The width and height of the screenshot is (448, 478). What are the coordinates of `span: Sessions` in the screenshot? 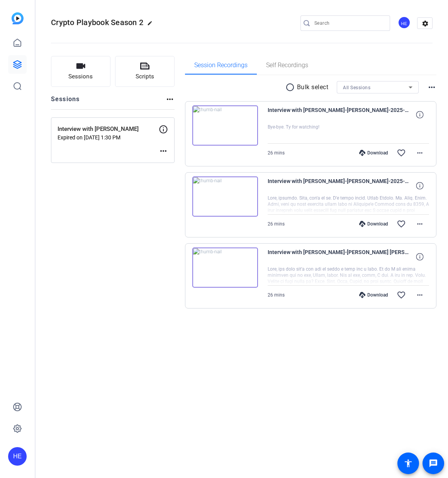 It's located at (80, 76).